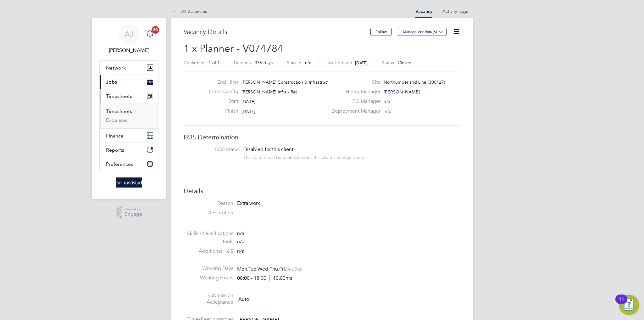 The height and width of the screenshot is (320, 644). What do you see at coordinates (129, 82) in the screenshot?
I see `button: Jobs` at bounding box center [129, 82].